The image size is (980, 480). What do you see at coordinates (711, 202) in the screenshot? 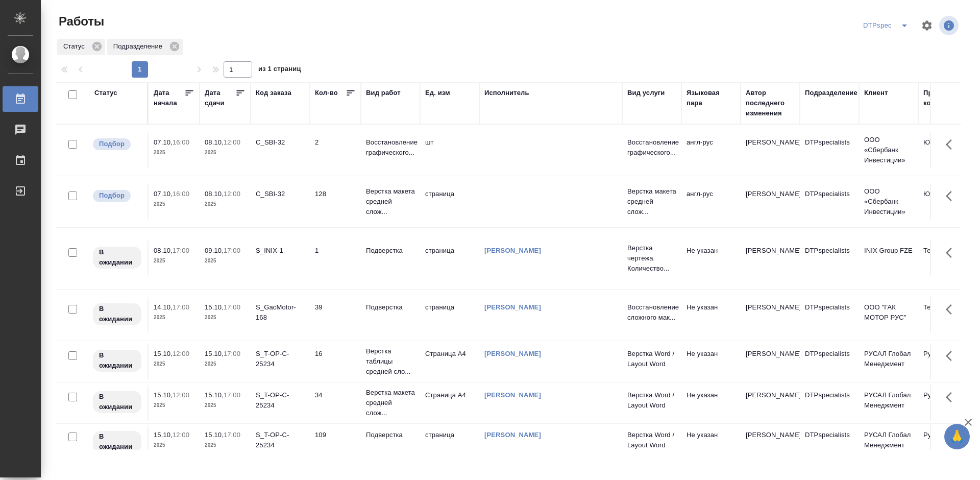
I see `td: англ-рус` at bounding box center [711, 202].